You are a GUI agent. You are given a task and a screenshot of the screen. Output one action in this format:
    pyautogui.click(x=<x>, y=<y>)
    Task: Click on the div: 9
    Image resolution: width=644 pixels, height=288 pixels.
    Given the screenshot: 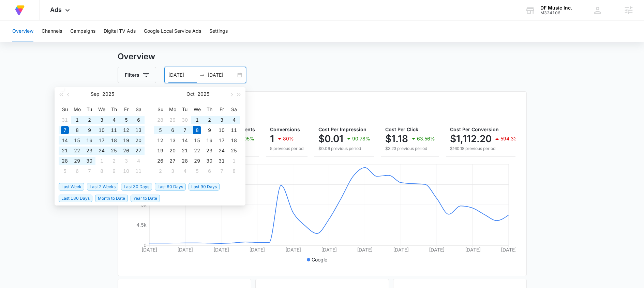 What is the action you would take?
    pyautogui.click(x=209, y=130)
    